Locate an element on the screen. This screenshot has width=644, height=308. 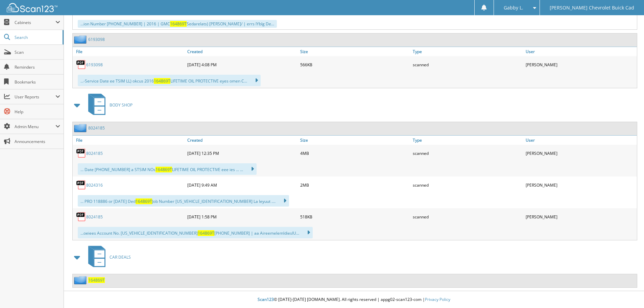
span: Search is located at coordinates (37, 37).